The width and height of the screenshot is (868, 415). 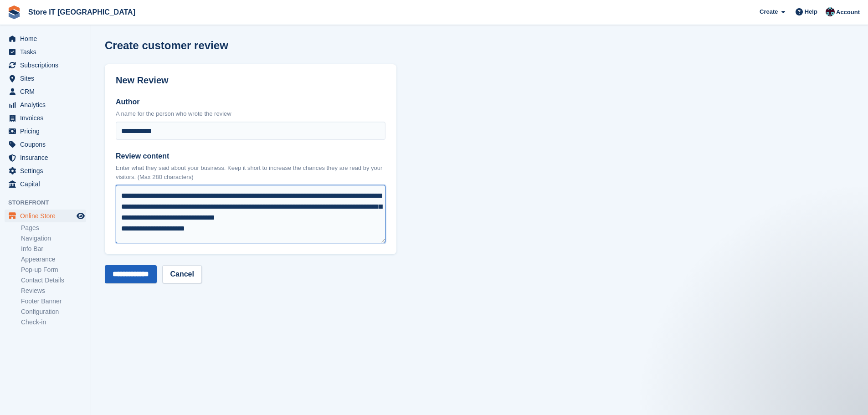 I want to click on a: Navigation, so click(x=54, y=238).